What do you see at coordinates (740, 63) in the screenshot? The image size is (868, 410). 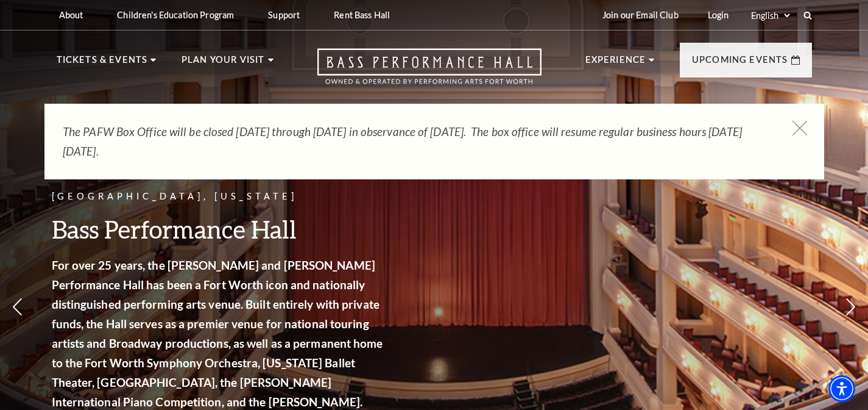 I see `p: Upcoming Events` at bounding box center [740, 63].